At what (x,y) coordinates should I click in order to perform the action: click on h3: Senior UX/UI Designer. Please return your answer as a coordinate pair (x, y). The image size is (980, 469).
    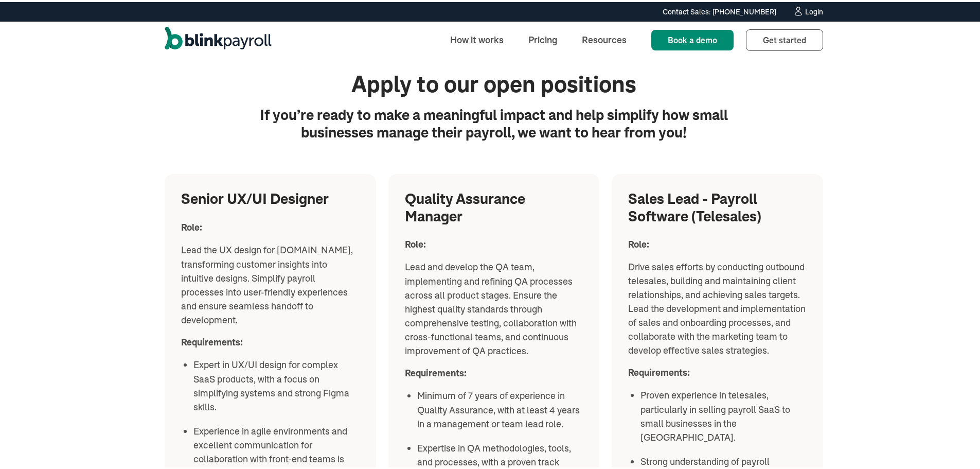
    Looking at the image, I should click on (254, 197).